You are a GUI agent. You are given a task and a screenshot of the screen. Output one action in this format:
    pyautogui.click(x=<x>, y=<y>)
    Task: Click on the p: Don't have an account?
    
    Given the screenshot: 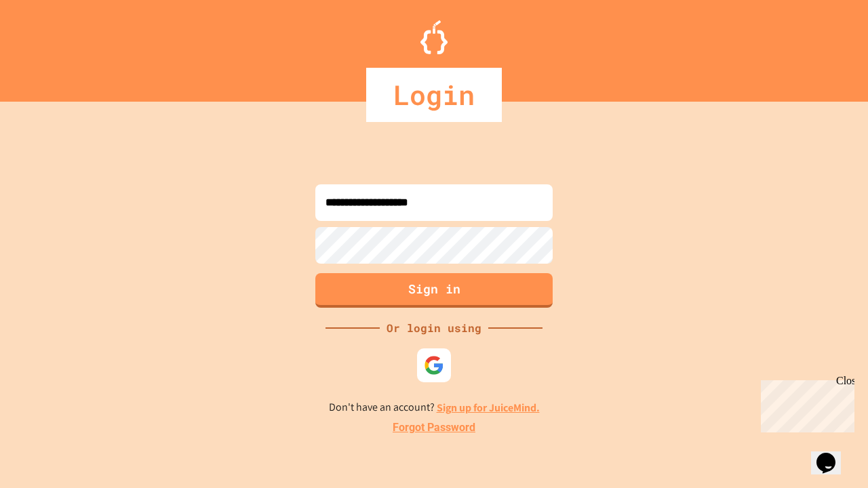 What is the action you would take?
    pyautogui.click(x=434, y=408)
    